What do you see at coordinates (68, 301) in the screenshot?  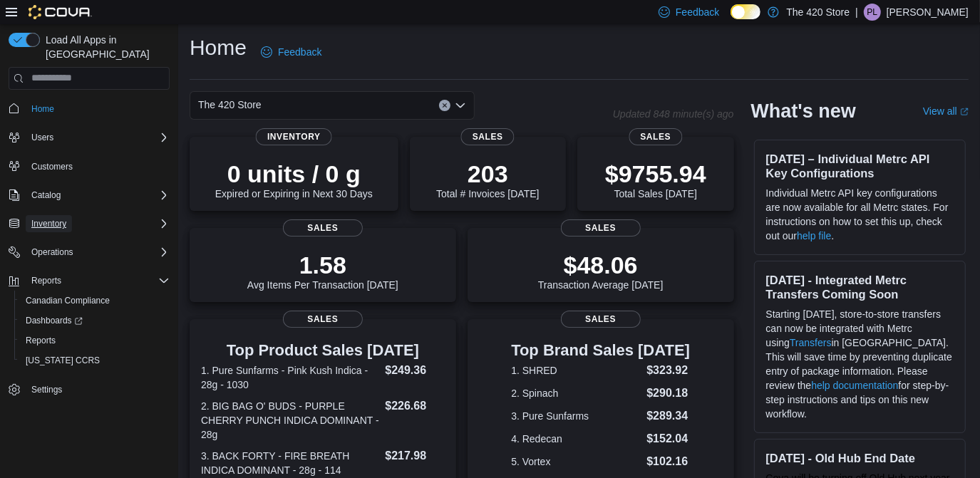 I see `a: Canadian Compliance` at bounding box center [68, 301].